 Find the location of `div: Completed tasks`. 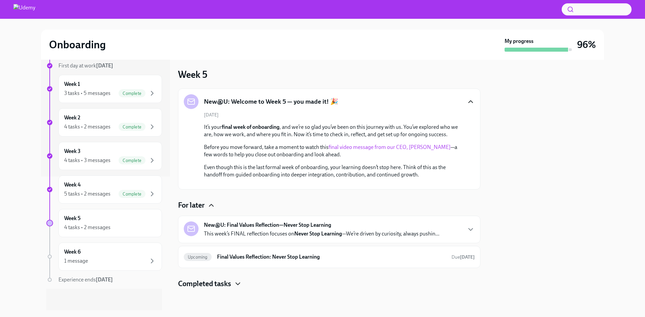

div: Completed tasks is located at coordinates (329, 284).